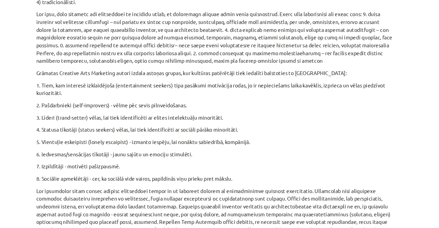 The height and width of the screenshot is (228, 439). I want to click on p: 3. Līderi (trand-setter) vēlas, lai tiek identificēti ar elites intelektuāļu minoritāti., so click(219, 121).